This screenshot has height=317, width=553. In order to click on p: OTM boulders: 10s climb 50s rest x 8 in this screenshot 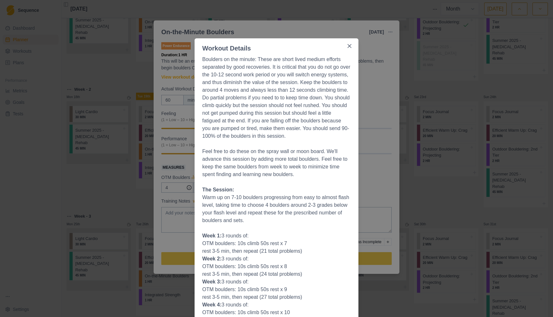, I will do `click(276, 267)`.